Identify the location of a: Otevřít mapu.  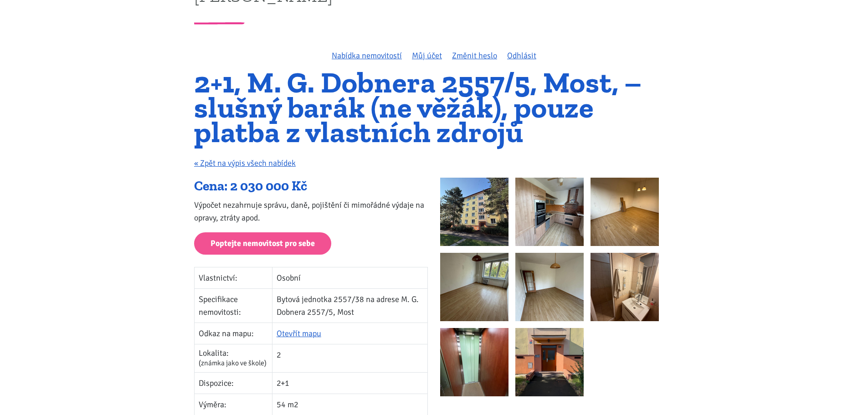
(299, 333).